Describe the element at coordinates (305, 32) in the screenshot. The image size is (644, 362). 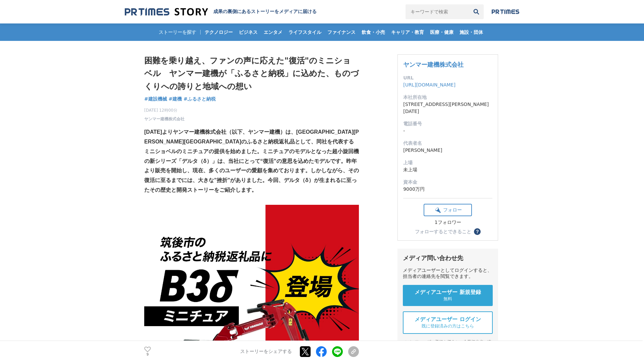
I see `span: ライフスタイル` at that location.